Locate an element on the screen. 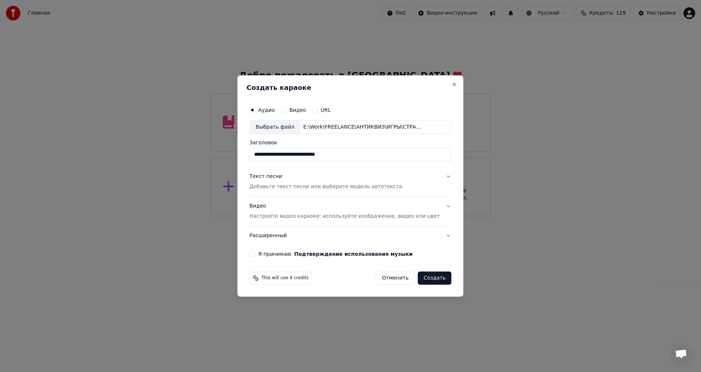  h2: Создать караоке is located at coordinates (350, 88).